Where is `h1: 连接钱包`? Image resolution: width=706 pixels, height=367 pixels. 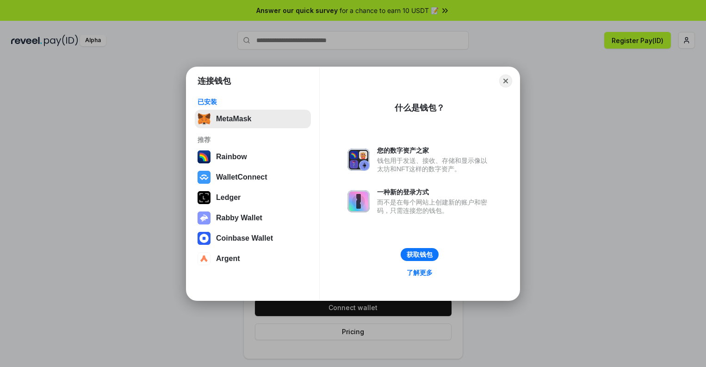
h1: 连接钱包 is located at coordinates (214, 81).